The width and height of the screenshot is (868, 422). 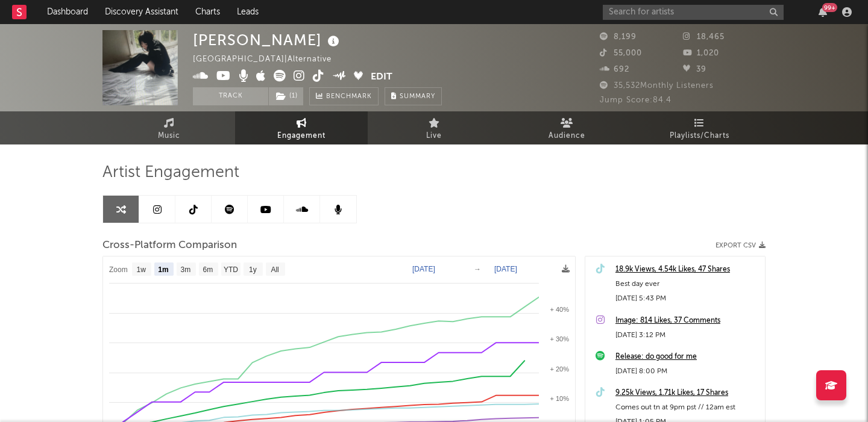 I want to click on span: Cross-Platform Comparison, so click(x=170, y=246).